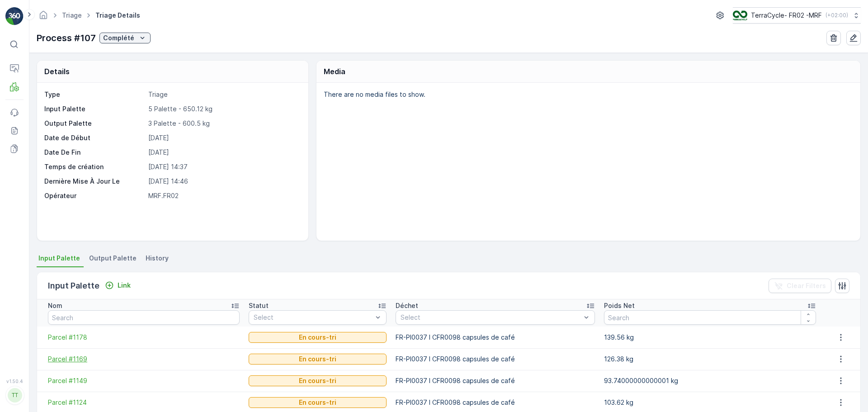  Describe the element at coordinates (15, 16) in the screenshot. I see `img: logo` at that location.